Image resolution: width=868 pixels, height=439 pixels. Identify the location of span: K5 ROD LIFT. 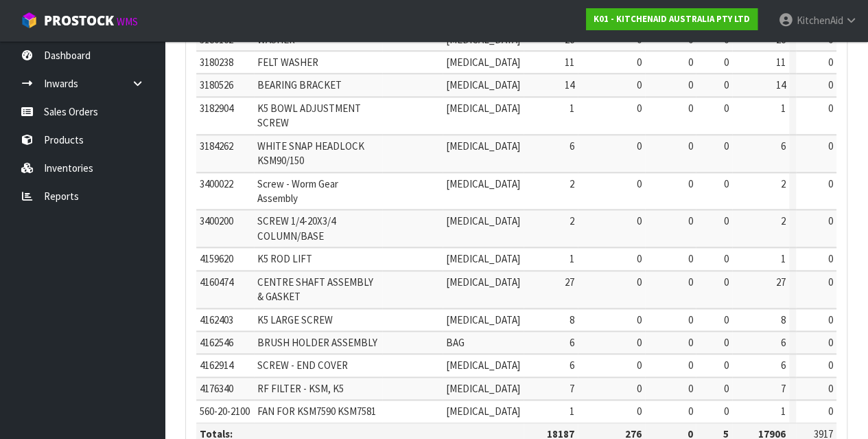
(284, 258).